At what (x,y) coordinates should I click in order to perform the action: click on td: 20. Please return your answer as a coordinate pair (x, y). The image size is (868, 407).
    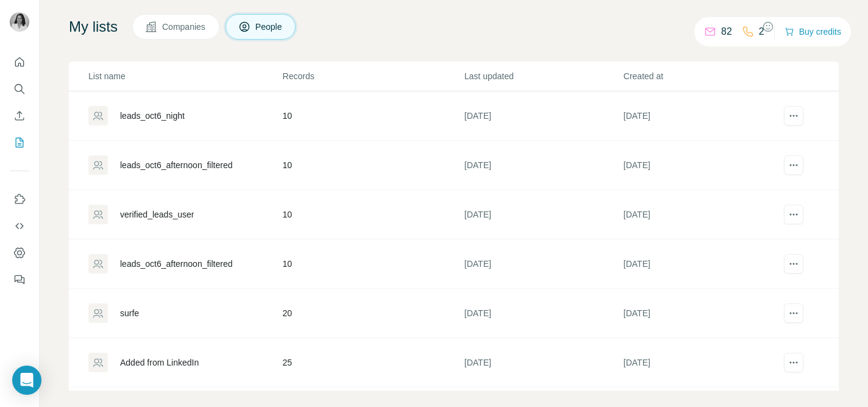
    Looking at the image, I should click on (373, 314).